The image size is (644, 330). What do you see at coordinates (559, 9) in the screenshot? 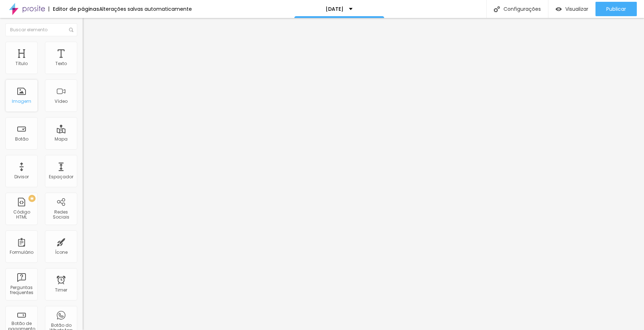
I see `img: view-1.svg` at bounding box center [559, 9].